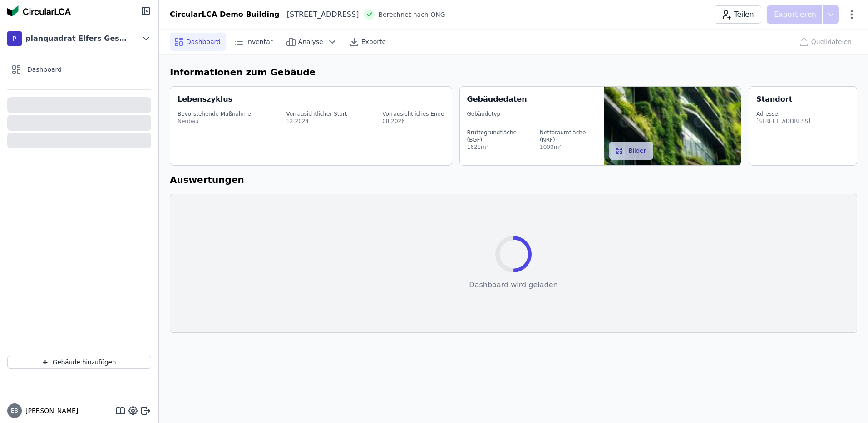  I want to click on span: Exporte, so click(374, 42).